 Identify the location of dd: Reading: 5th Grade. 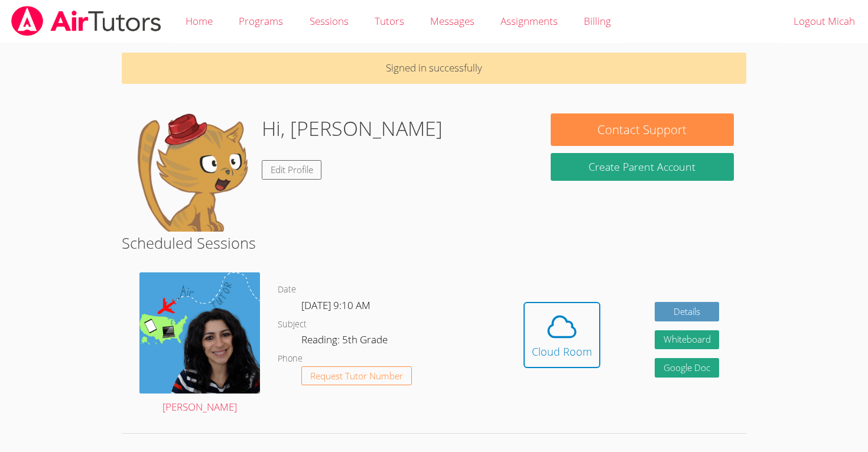
(346, 342).